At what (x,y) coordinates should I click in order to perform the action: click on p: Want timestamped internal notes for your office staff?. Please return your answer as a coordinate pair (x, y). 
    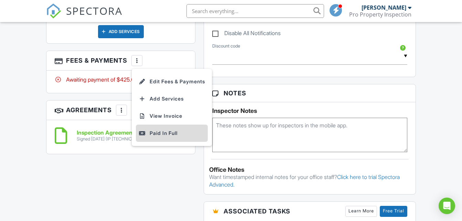
    Looking at the image, I should click on (310, 181).